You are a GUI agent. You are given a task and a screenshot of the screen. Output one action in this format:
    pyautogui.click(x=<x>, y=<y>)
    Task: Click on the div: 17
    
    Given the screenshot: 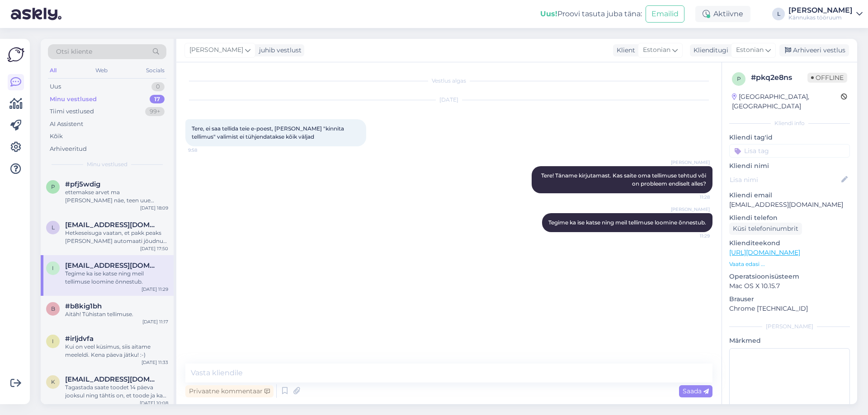 What is the action you would take?
    pyautogui.click(x=157, y=100)
    